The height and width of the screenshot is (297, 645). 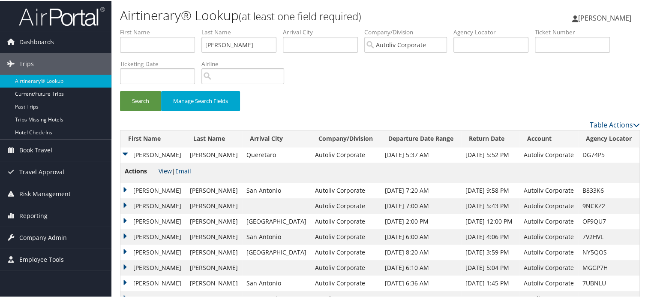 I want to click on th: Return Date: activate to sort column ascending, so click(x=490, y=138).